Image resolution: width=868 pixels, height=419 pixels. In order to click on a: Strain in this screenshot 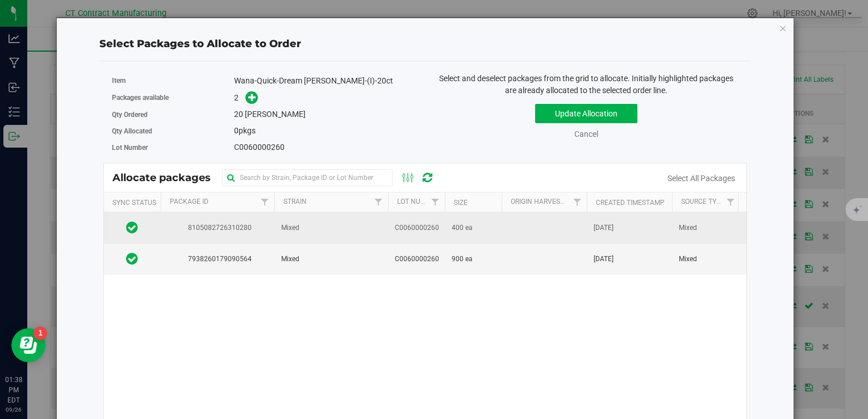, I will do `click(295, 202)`.